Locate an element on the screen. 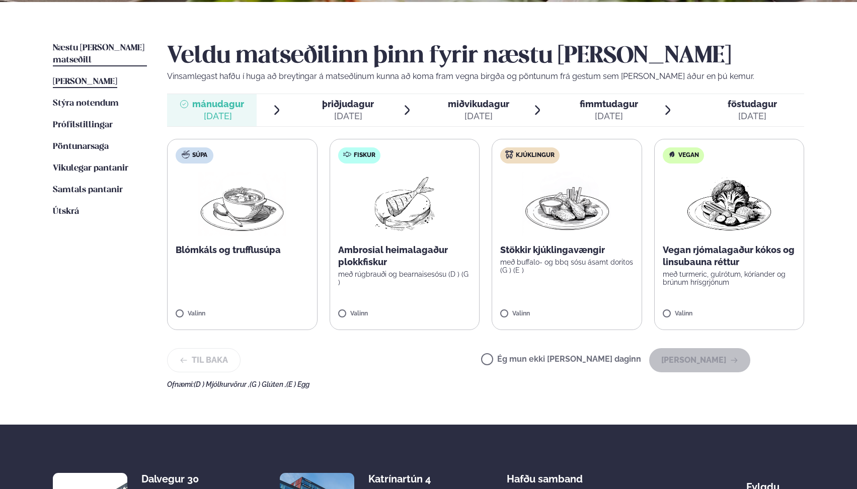 This screenshot has width=857, height=489. span: Prófílstillingar is located at coordinates (83, 125).